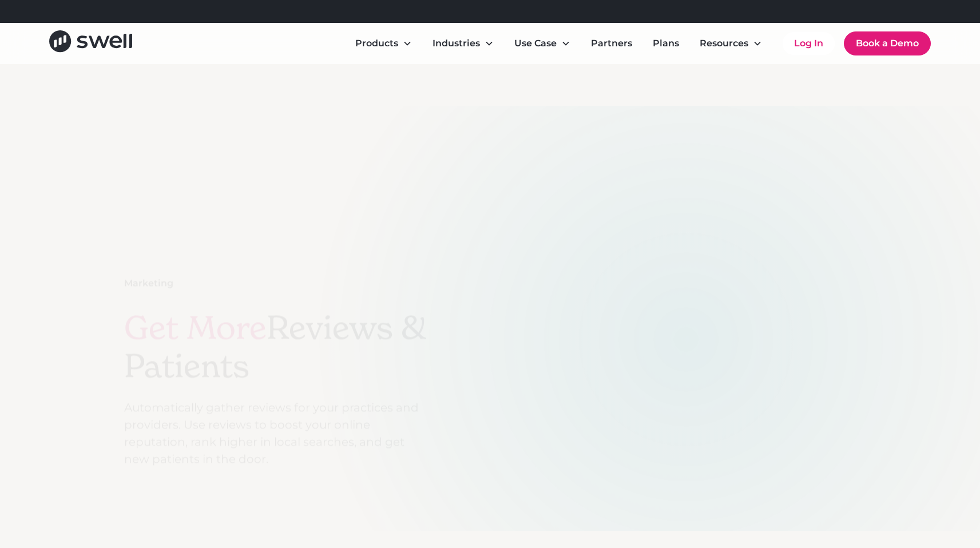 This screenshot has width=980, height=548. Describe the element at coordinates (808, 44) in the screenshot. I see `a: Log In` at that location.